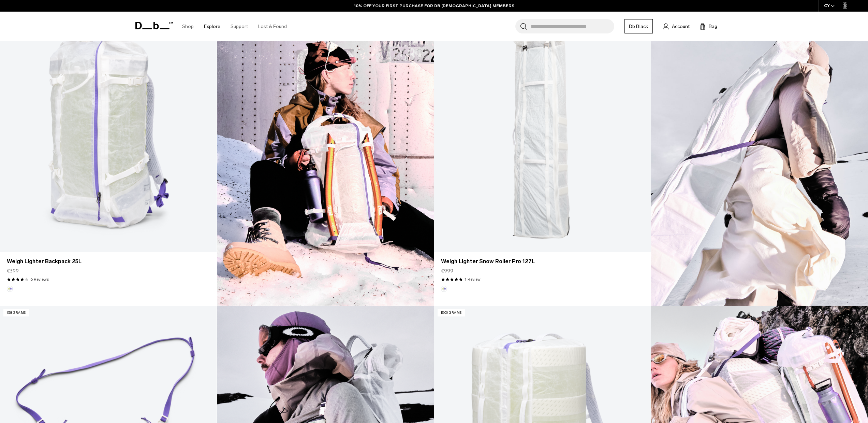 The height and width of the screenshot is (423, 868). Describe the element at coordinates (234, 27) in the screenshot. I see `nav: Main Navigation` at that location.